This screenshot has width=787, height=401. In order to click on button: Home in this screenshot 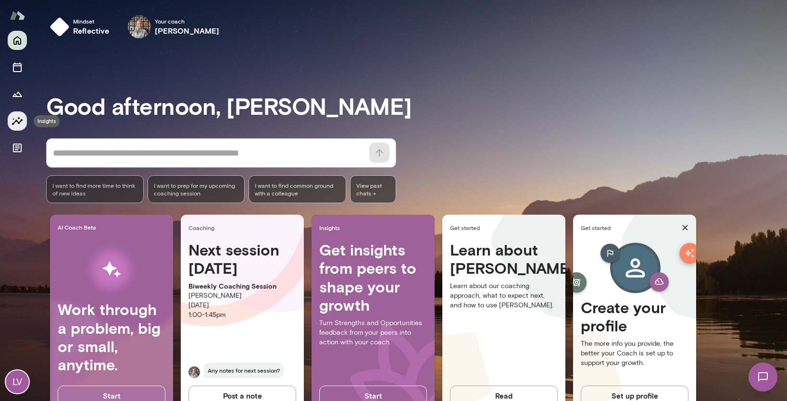, I will do `click(17, 40)`.